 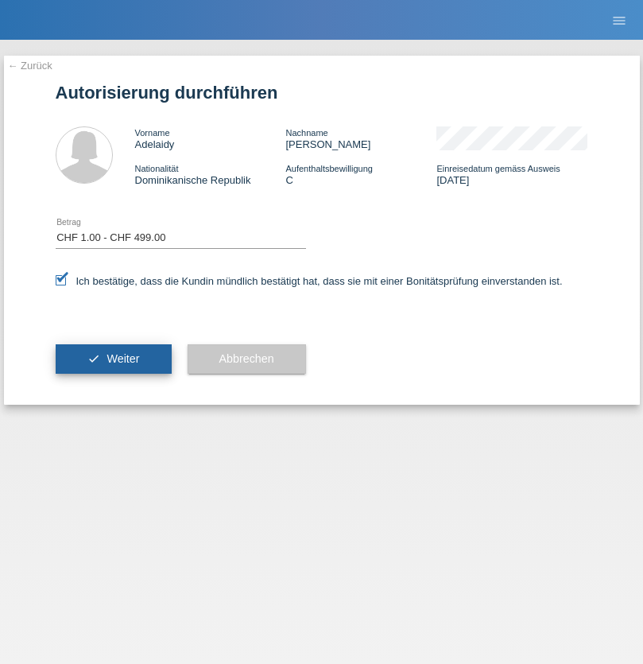 What do you see at coordinates (153, 133) in the screenshot?
I see `span: Vorname` at bounding box center [153, 133].